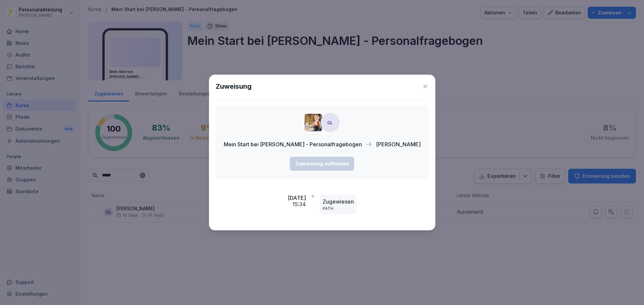 The width and height of the screenshot is (644, 305). Describe the element at coordinates (233, 87) in the screenshot. I see `h1: Zuweisung` at that location.